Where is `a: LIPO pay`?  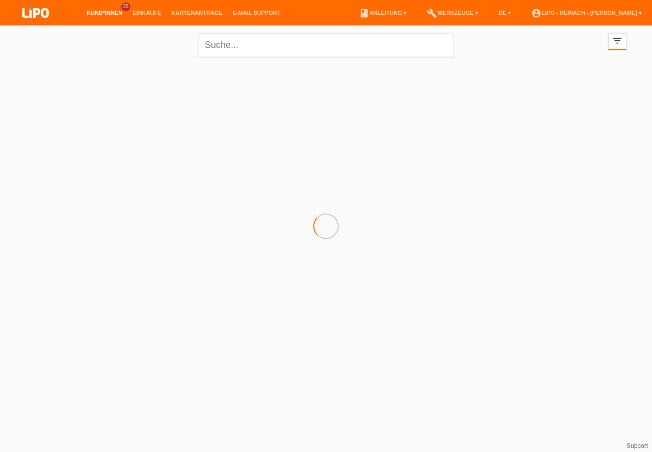
a: LIPO pay is located at coordinates (36, 24).